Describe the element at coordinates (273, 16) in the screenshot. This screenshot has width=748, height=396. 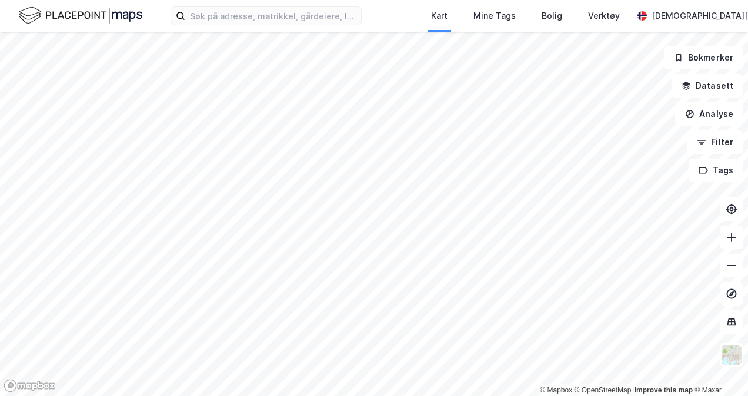
I see `input: Søk på adresse, matrikkel, gårdeiere, leietakere eller personer` at that location.